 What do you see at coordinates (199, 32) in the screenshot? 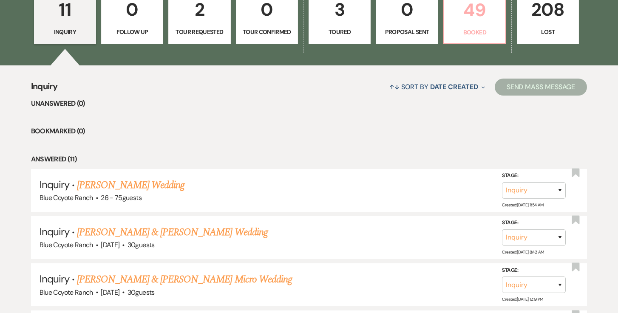
I see `p: Tour Requested` at bounding box center [199, 32].